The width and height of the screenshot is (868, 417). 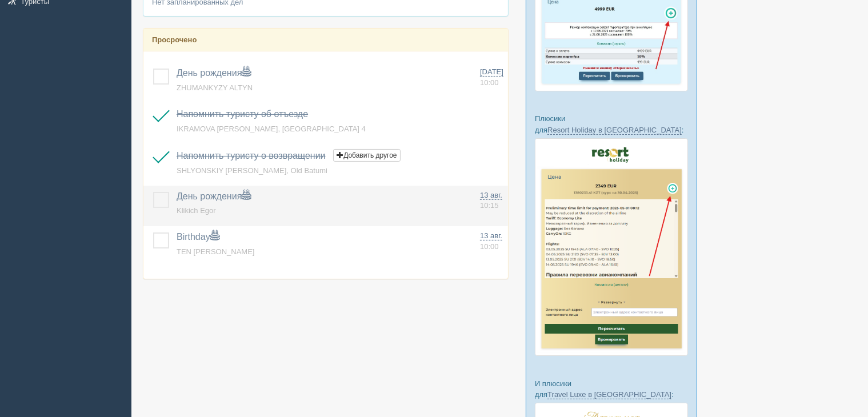 I want to click on b: Просрочено, so click(x=174, y=40).